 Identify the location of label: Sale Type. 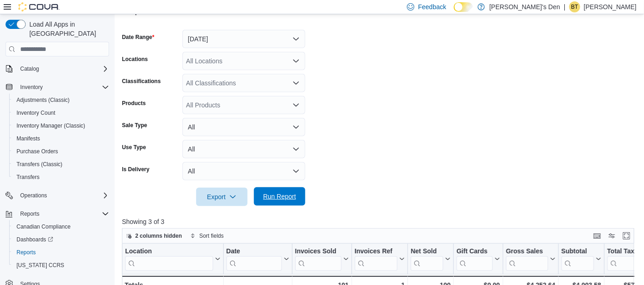
(134, 125).